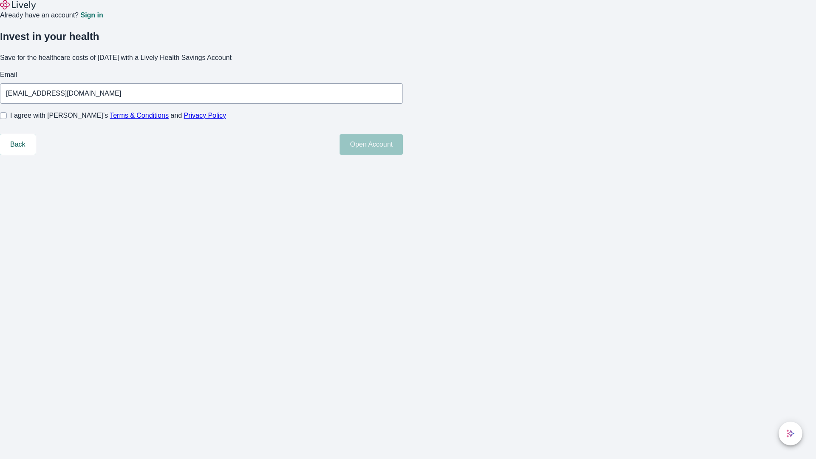 This screenshot has height=459, width=816. What do you see at coordinates (139, 115) in the screenshot?
I see `a: Terms & Conditions` at bounding box center [139, 115].